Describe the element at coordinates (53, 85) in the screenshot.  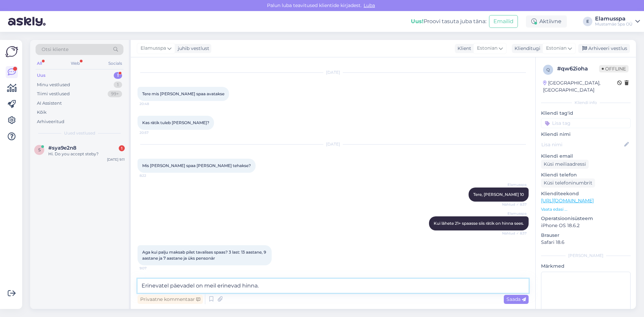
I see `div: Minu vestlused` at that location.